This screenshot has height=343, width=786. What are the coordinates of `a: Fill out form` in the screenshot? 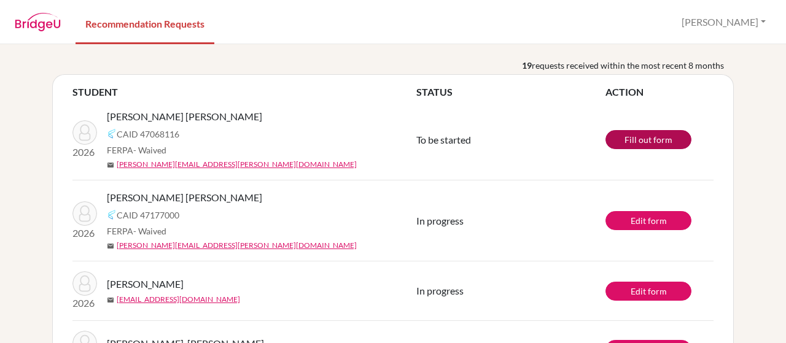 It's located at (648, 139).